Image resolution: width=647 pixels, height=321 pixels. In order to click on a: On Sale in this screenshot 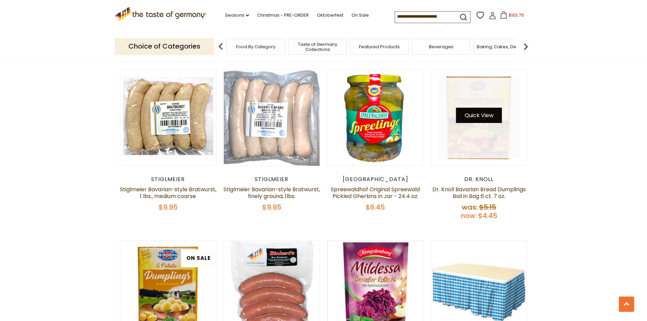, I will do `click(360, 15)`.